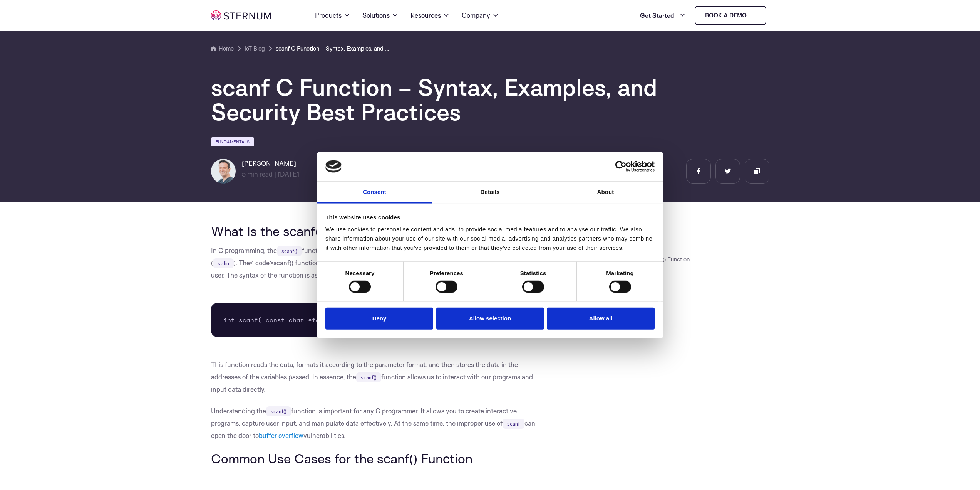  I want to click on a: Resources, so click(430, 15).